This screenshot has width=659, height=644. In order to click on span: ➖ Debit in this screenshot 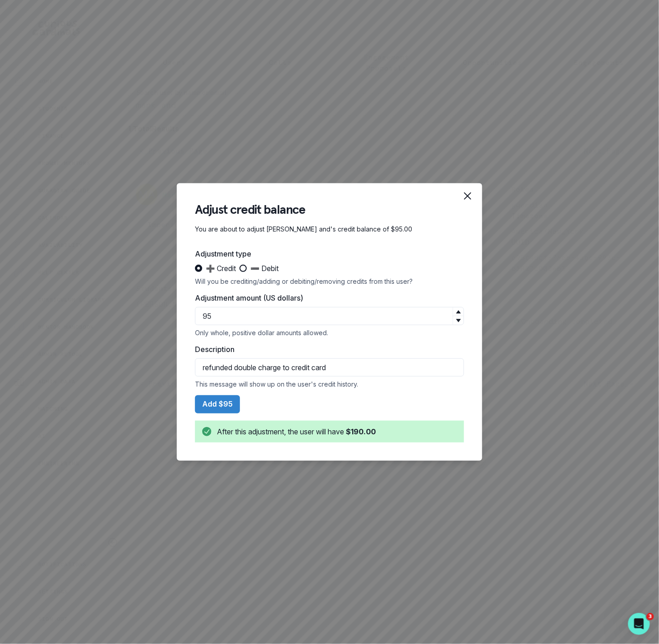, I will do `click(265, 268)`.